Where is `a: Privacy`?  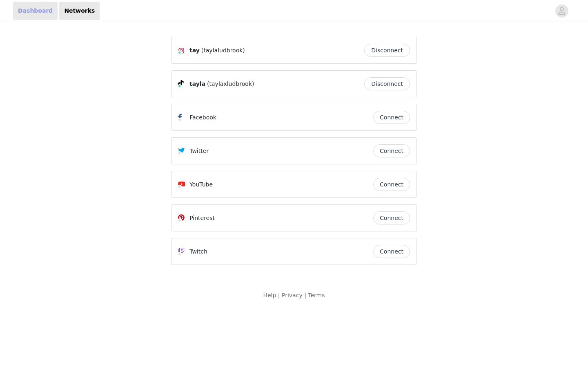
a: Privacy is located at coordinates (292, 295).